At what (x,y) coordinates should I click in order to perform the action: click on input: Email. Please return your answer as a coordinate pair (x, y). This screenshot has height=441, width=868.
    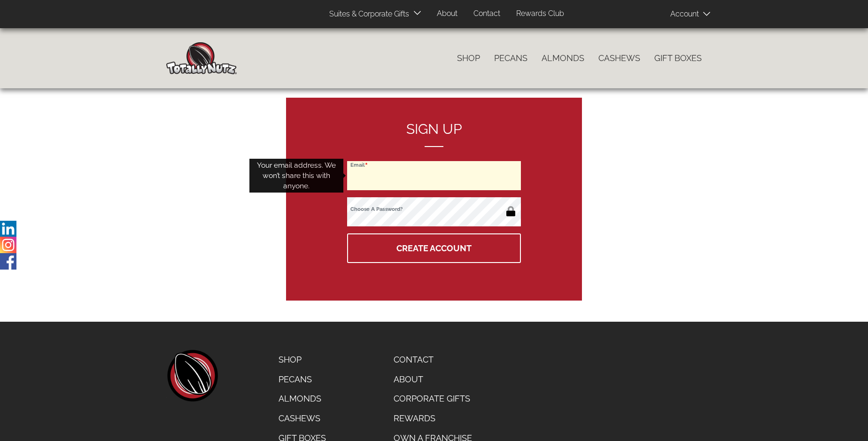
    Looking at the image, I should click on (434, 176).